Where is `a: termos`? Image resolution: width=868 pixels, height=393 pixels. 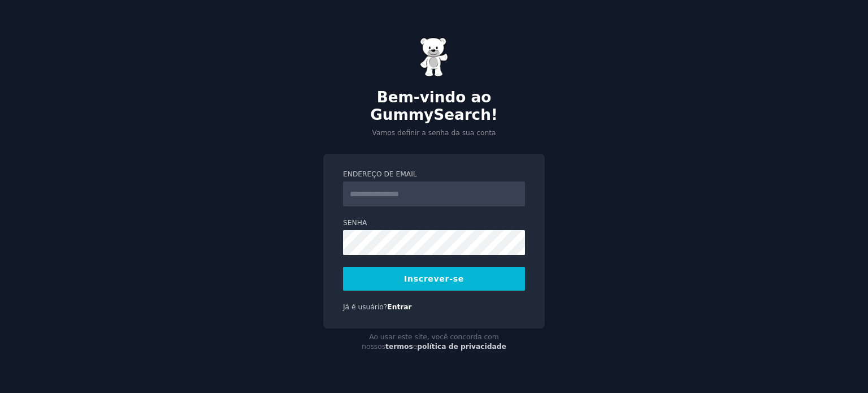
a: termos is located at coordinates (399, 347).